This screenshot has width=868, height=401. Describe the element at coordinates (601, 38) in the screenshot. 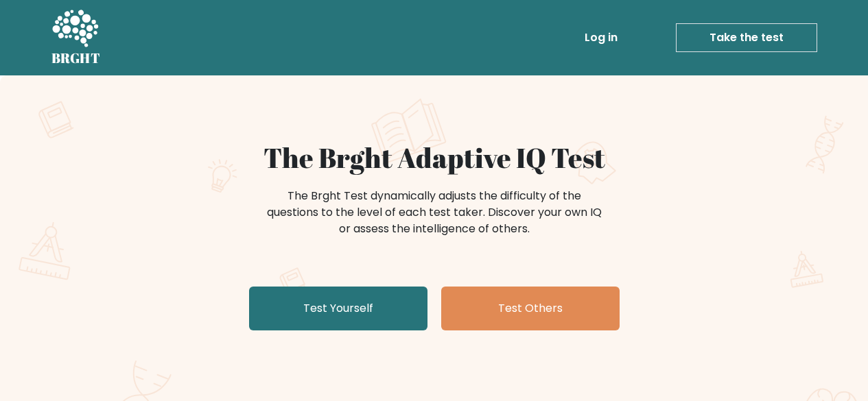

I see `a: Log in` at that location.